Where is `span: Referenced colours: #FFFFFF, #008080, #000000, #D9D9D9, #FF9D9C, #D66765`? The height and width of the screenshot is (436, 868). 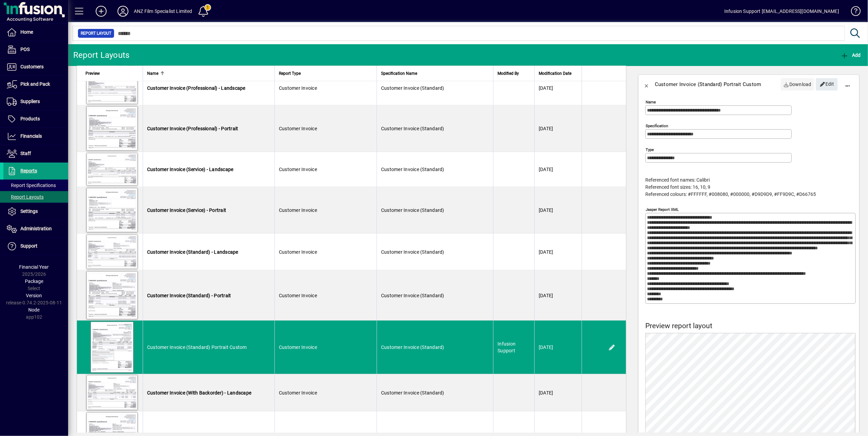 span: Referenced colours: #FFFFFF, #008080, #000000, #D9D9D9, #FF9D9C, #D66765 is located at coordinates (730, 194).